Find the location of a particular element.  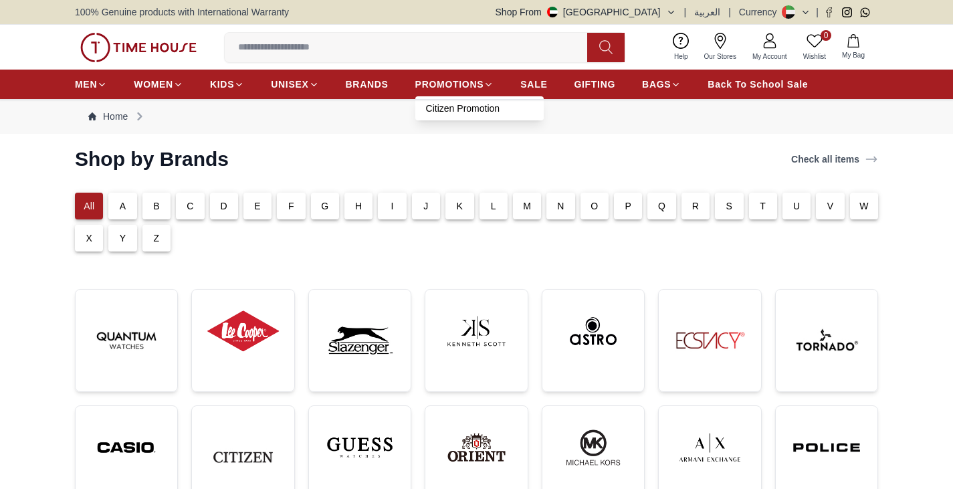

a: KIDS is located at coordinates (227, 84).